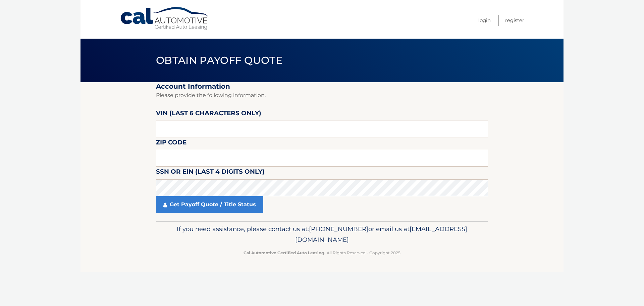 This screenshot has width=644, height=306. What do you see at coordinates (284, 253) in the screenshot?
I see `strong: Cal Automotive Certified Auto Leasing` at bounding box center [284, 253].